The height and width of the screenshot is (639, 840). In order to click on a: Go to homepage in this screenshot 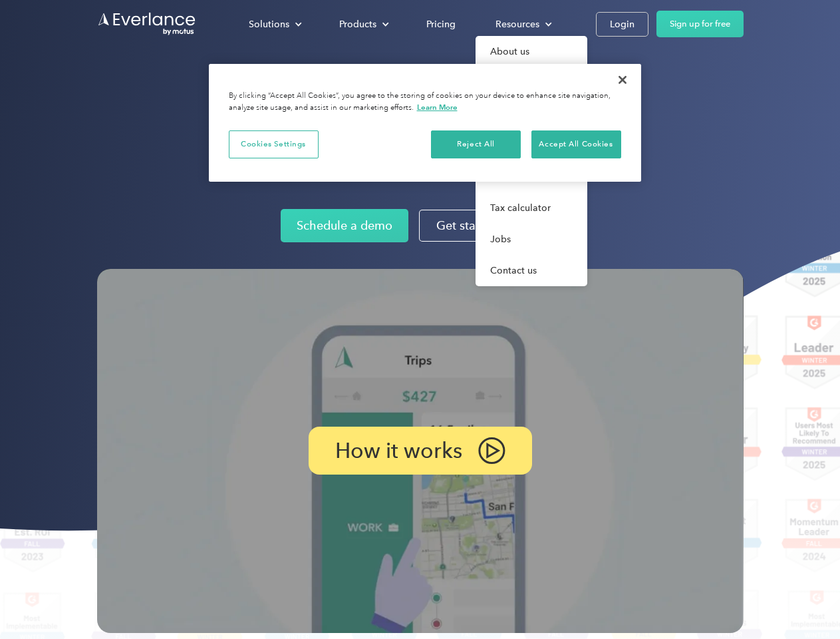, I will do `click(147, 24)`.